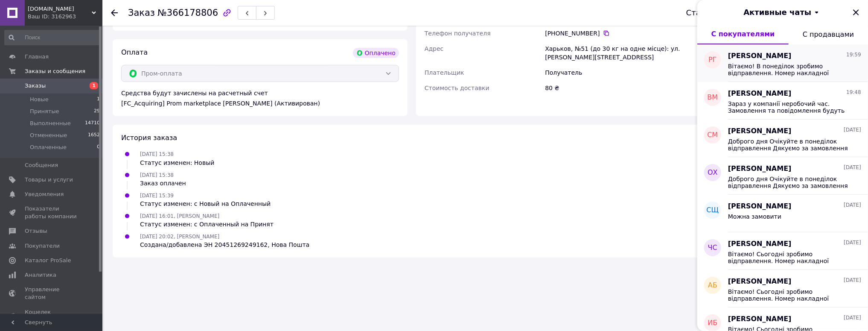 The width and height of the screenshot is (868, 331). I want to click on span: Вітаємо! Сьогодні зробимо відправлення. Номер накладної 20451267710035 Дякуємо за замовлення, so click(789, 295).